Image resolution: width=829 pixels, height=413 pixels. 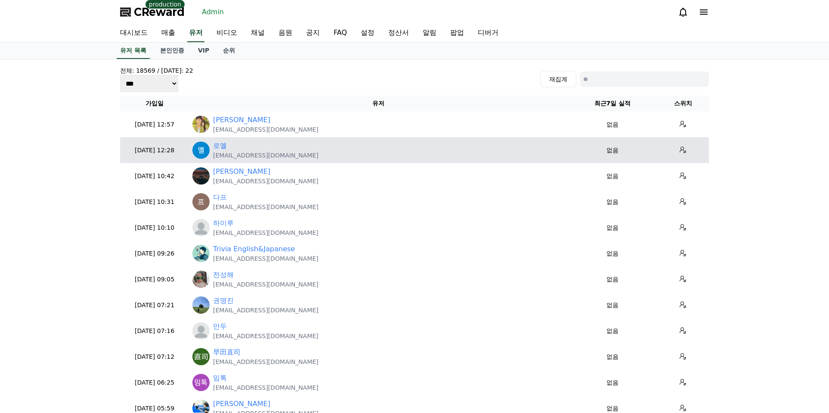 I want to click on th: 가입일, so click(x=155, y=103).